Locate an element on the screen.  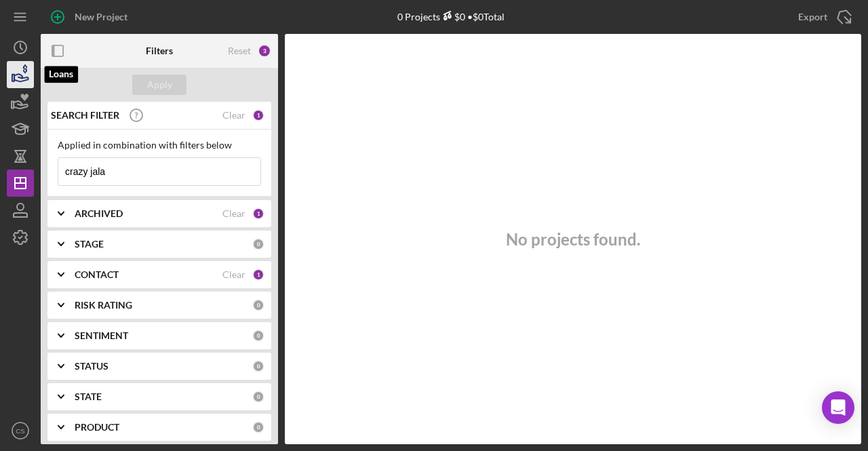
h3: No projects found. is located at coordinates (573, 240).